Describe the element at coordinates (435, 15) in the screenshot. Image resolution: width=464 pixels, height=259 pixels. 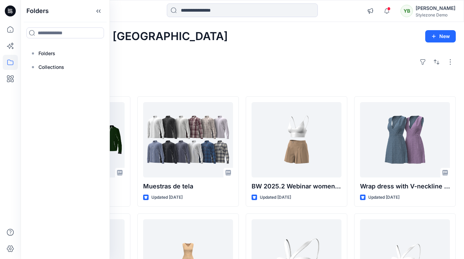
I see `div: Stylezone Demo` at that location.